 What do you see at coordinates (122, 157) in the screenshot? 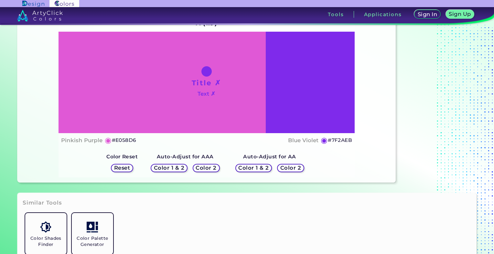
I see `strong: Color Reset` at bounding box center [122, 157].